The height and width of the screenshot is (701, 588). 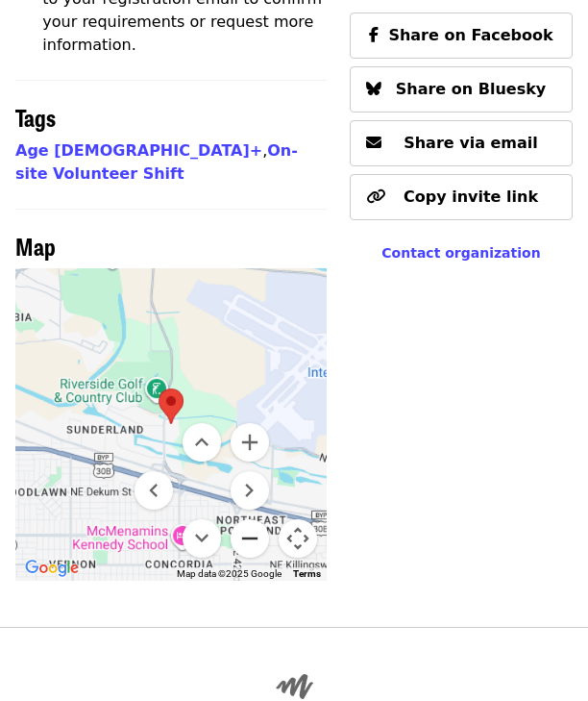 What do you see at coordinates (307, 574) in the screenshot?
I see `a: Terms (opens in new tab)` at bounding box center [307, 574].